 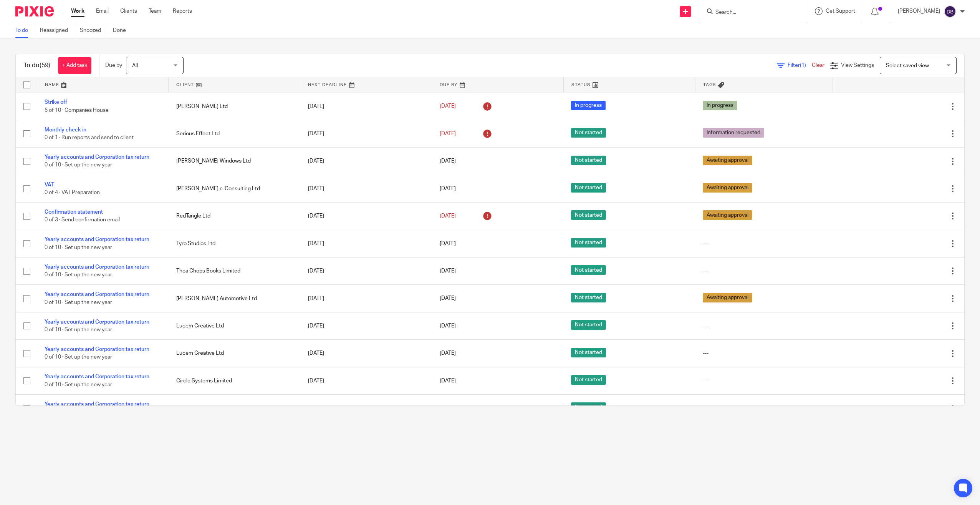 I want to click on span: Select saved view, so click(x=908, y=66).